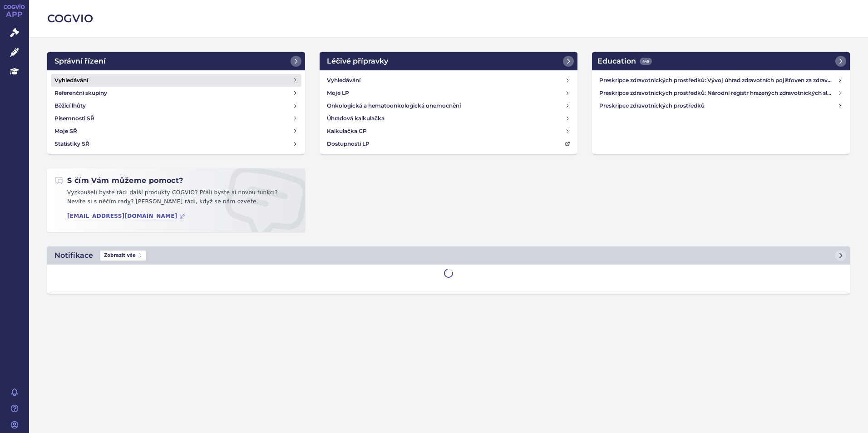 This screenshot has height=433, width=868. I want to click on a: Preskripce zdravotnických prostředků, so click(720, 106).